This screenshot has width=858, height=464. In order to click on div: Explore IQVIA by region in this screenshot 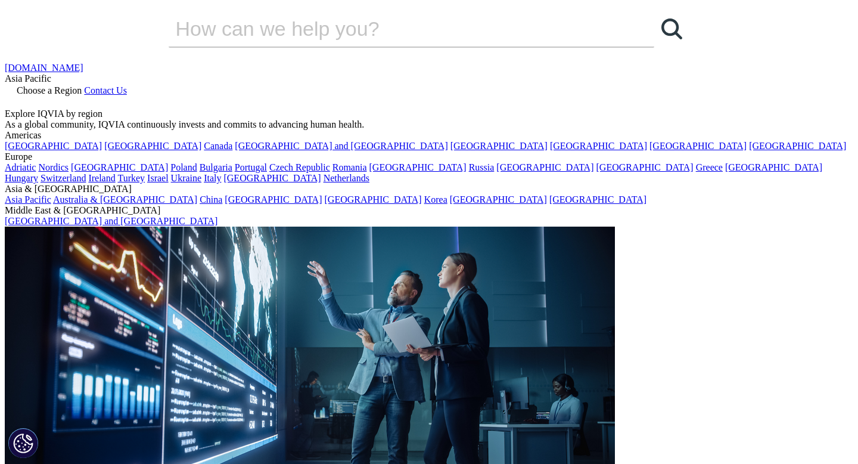, I will do `click(429, 114)`.